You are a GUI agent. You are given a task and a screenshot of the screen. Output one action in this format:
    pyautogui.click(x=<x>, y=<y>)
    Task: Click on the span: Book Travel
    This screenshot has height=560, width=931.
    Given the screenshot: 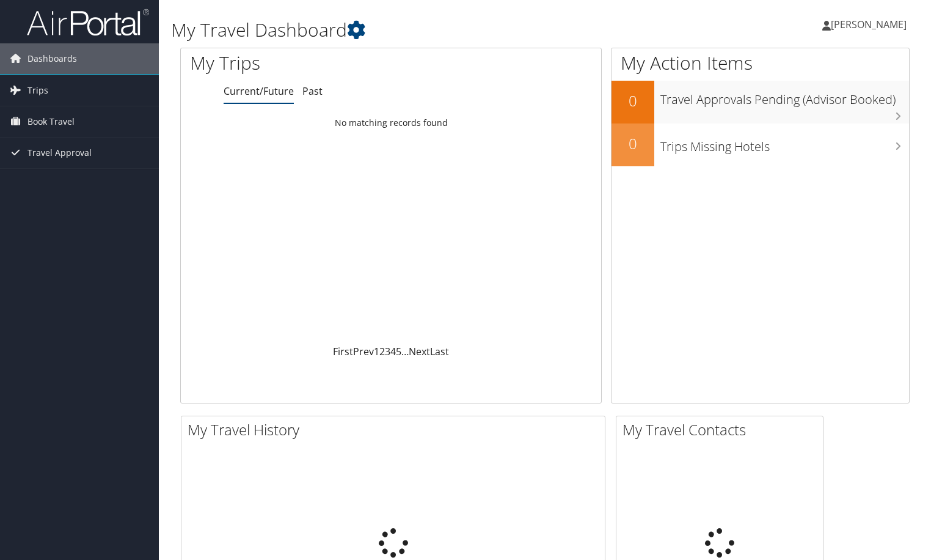 What is the action you would take?
    pyautogui.click(x=51, y=122)
    